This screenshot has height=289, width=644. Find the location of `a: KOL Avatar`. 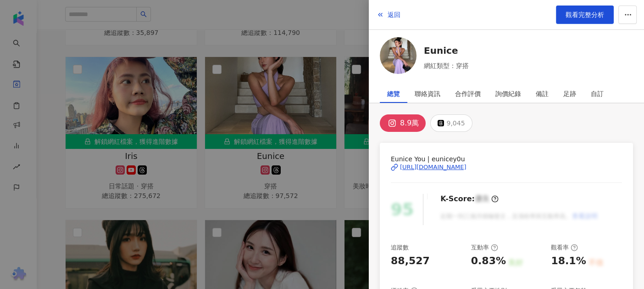

a: KOL Avatar is located at coordinates (398, 57).